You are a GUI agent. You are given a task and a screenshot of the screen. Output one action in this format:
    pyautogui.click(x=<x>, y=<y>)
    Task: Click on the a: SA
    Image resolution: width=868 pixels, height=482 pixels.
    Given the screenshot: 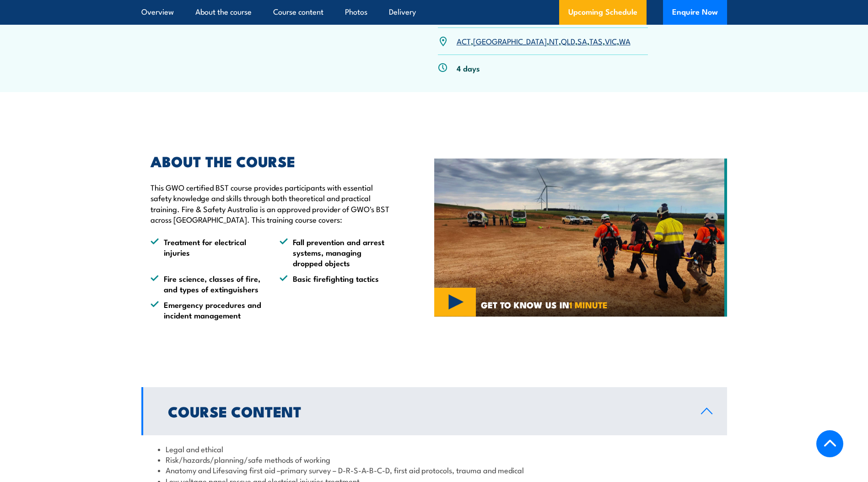 What is the action you would take?
    pyautogui.click(x=582, y=40)
    